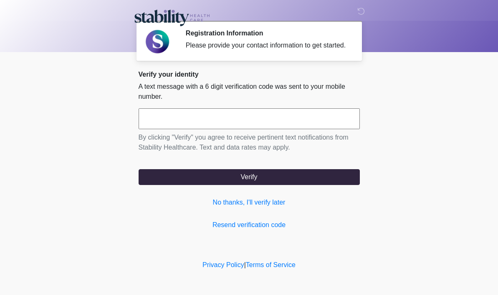  Describe the element at coordinates (172, 17) in the screenshot. I see `img: Stability Healthcare Logo` at that location.